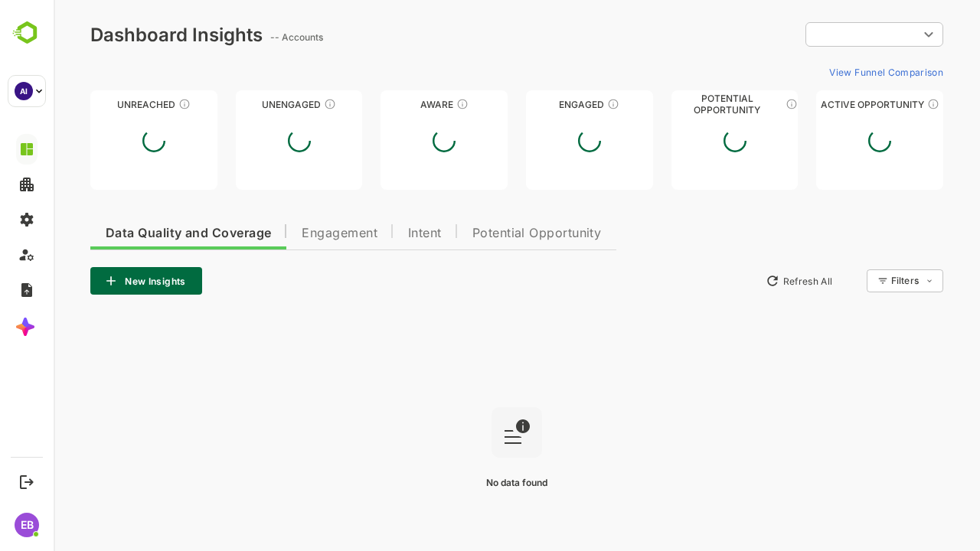 This screenshot has width=980, height=551. Describe the element at coordinates (24, 91) in the screenshot. I see `div: AI` at that location.